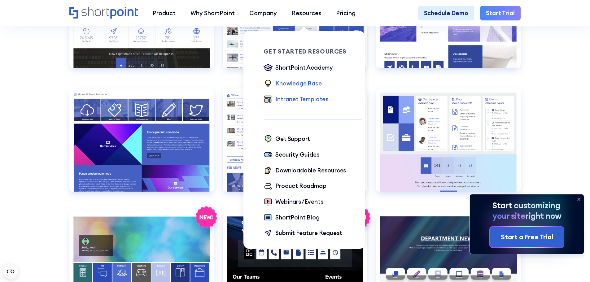 Image resolution: width=590 pixels, height=282 pixels. Describe the element at coordinates (293, 202) in the screenshot. I see `a: Webinars/Events` at that location.